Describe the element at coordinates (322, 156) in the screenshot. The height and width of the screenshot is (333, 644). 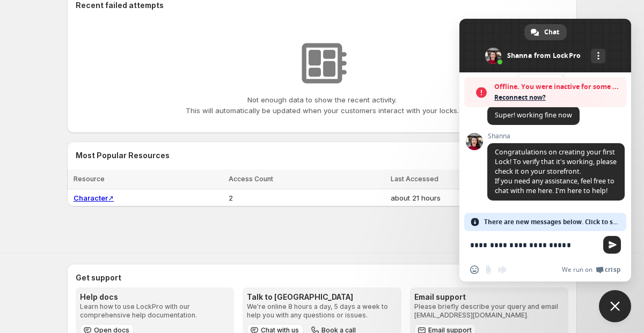
I see `h2: Most Popular Resources` at that location.